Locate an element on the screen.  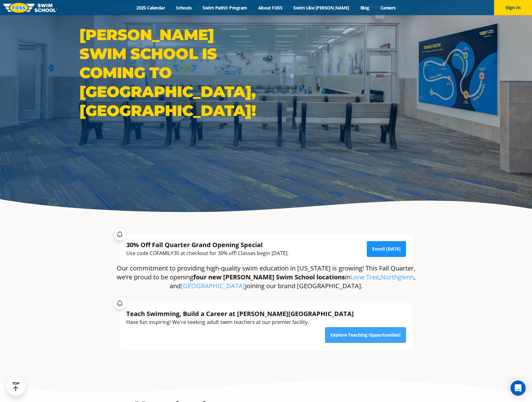
a: Blog is located at coordinates (364, 8).